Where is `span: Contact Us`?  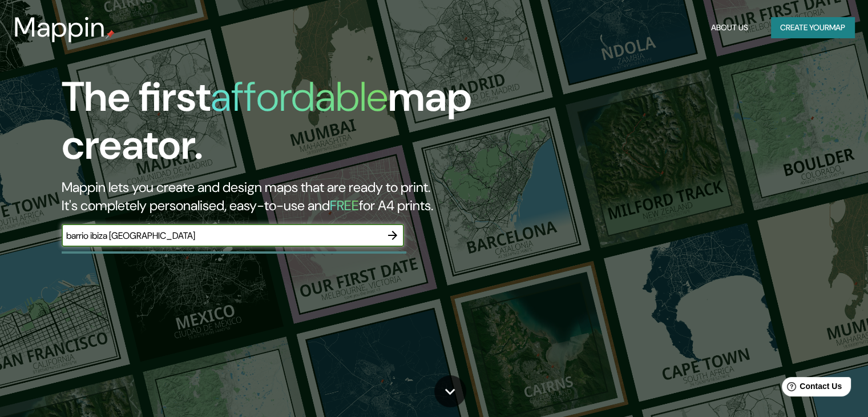 span: Contact Us is located at coordinates (54, 14).